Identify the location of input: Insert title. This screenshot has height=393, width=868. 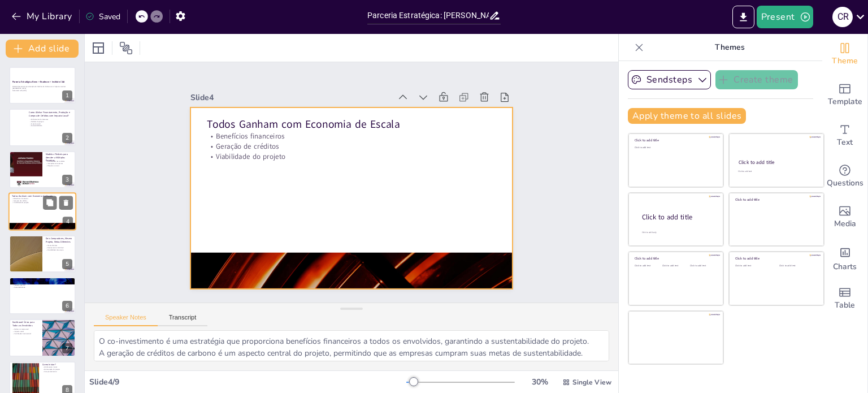
(428, 15).